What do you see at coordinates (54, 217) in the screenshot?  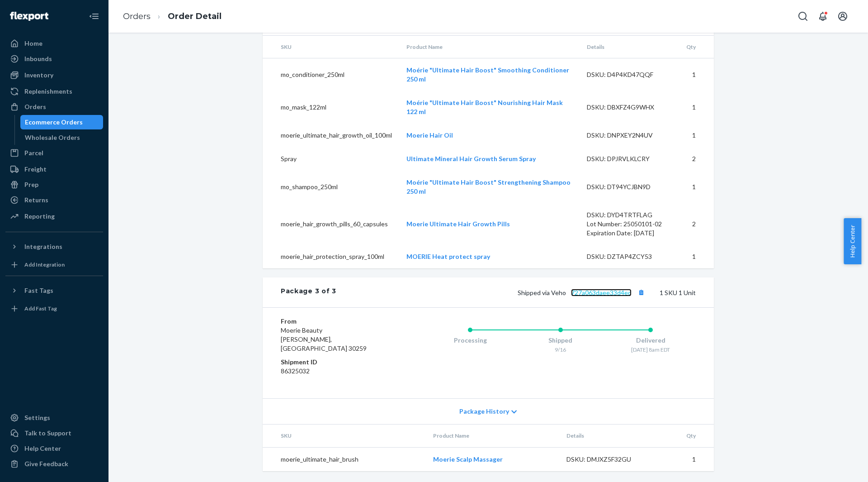 I see `a: Reporting` at bounding box center [54, 217].